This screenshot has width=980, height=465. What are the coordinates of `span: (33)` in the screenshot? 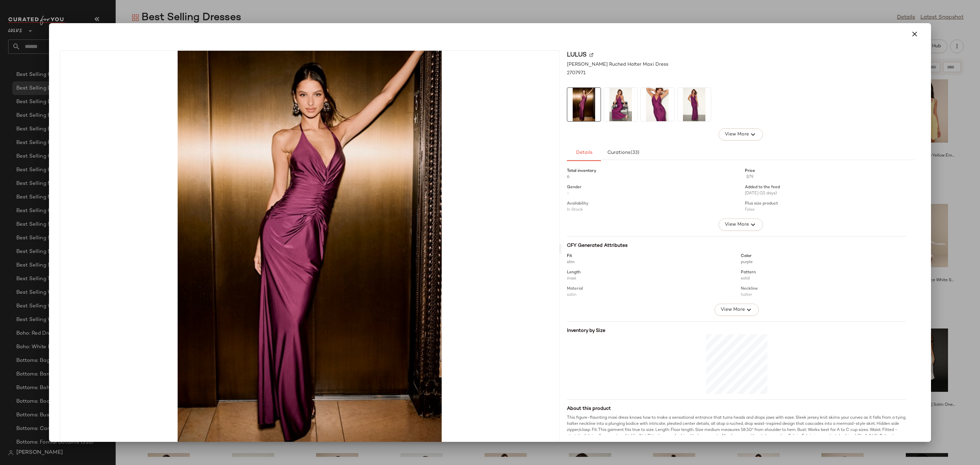 It's located at (635, 153).